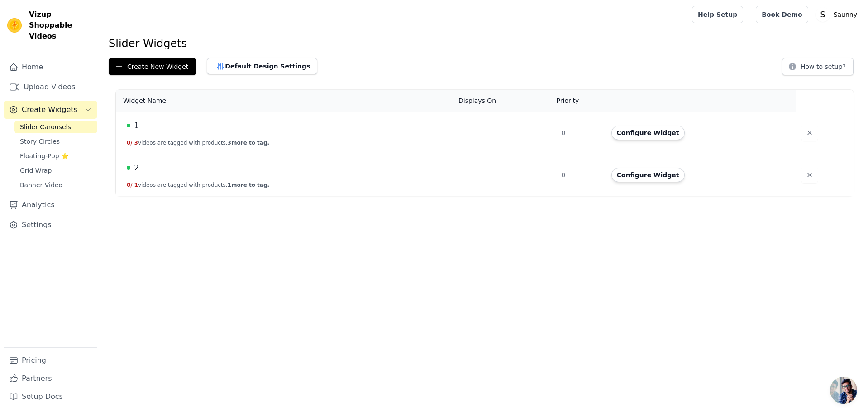 The width and height of the screenshot is (868, 413). Describe the element at coordinates (55, 171) in the screenshot. I see `a: Grid Wrap` at that location.